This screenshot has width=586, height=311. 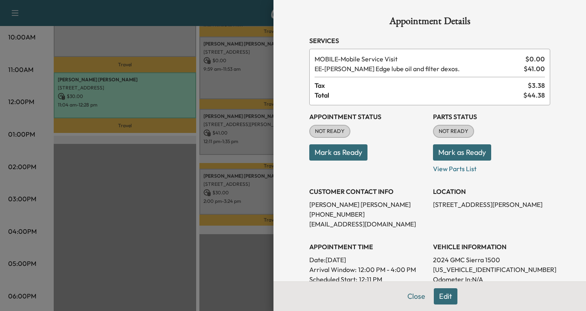 I want to click on h3: VEHICLE INFORMATION, so click(x=492, y=247).